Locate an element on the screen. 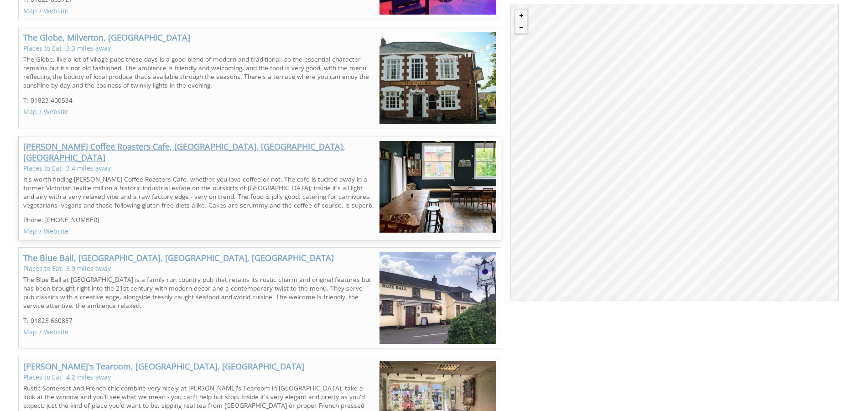 This screenshot has width=868, height=411. li: 3.9 miles away is located at coordinates (88, 268).